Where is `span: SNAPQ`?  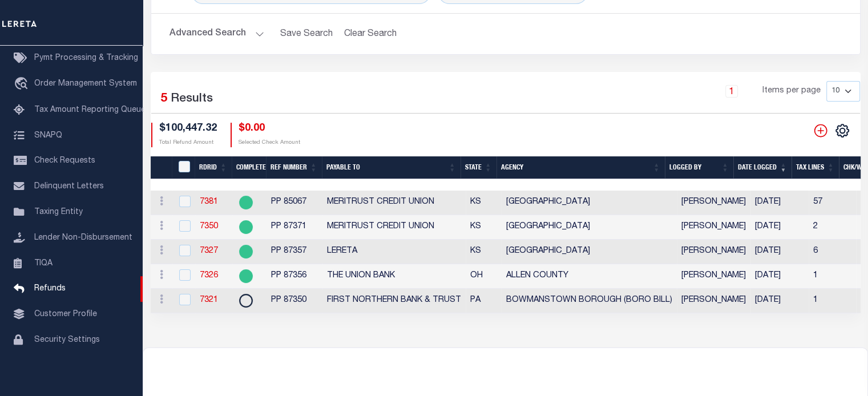
span: SNAPQ is located at coordinates (48, 135).